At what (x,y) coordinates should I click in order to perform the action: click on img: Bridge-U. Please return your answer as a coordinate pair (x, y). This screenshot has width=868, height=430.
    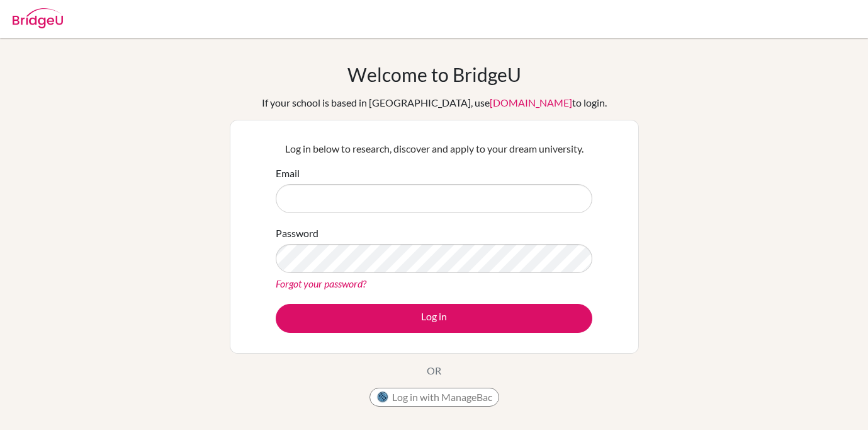
    Looking at the image, I should click on (37, 18).